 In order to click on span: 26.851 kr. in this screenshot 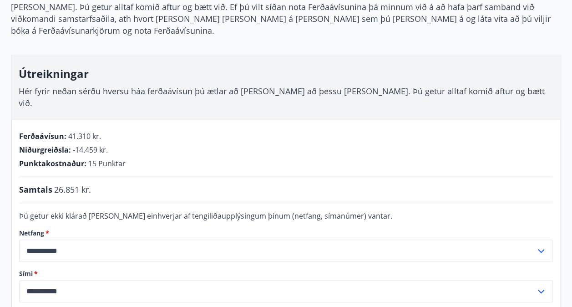, I will do `click(72, 189)`.